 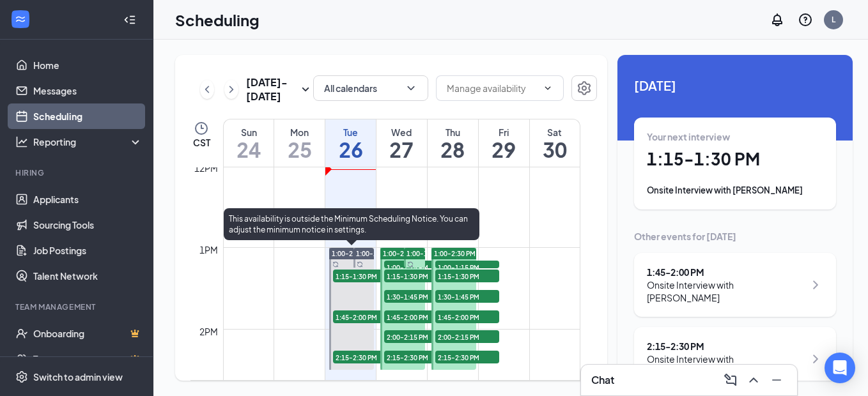 I want to click on svg: Notifications, so click(x=777, y=20).